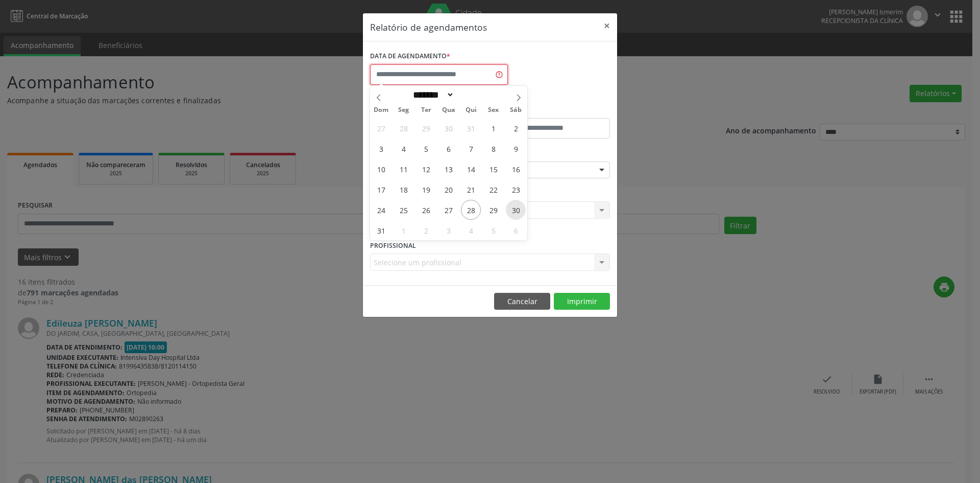 This screenshot has height=483, width=980. I want to click on button: Imprimir, so click(582, 301).